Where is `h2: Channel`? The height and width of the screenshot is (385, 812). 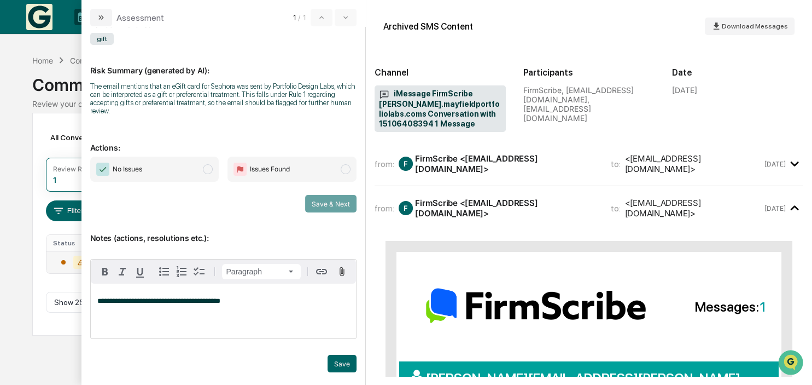
h2: Channel is located at coordinates (440, 72).